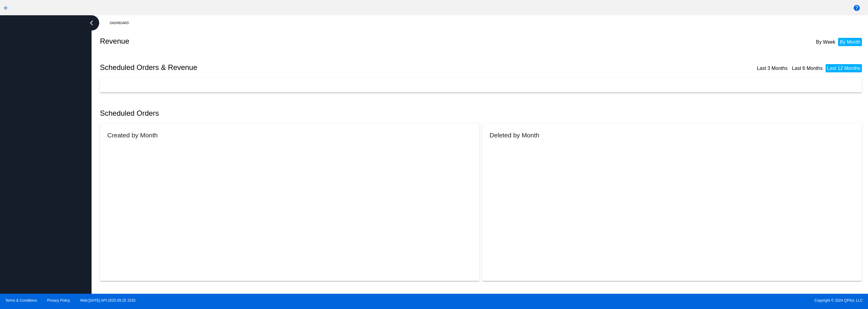  I want to click on li: By Week, so click(825, 41).